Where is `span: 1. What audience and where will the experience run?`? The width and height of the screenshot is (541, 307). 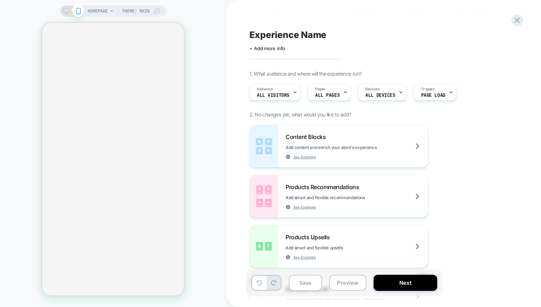
span: 1. What audience and where will the experience run? is located at coordinates (305, 73).